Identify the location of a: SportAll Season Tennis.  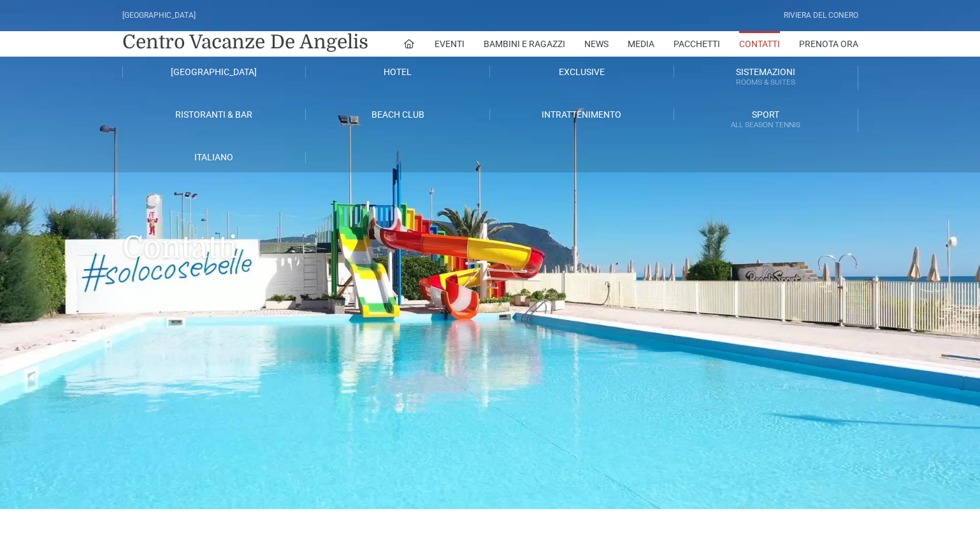
(766, 120).